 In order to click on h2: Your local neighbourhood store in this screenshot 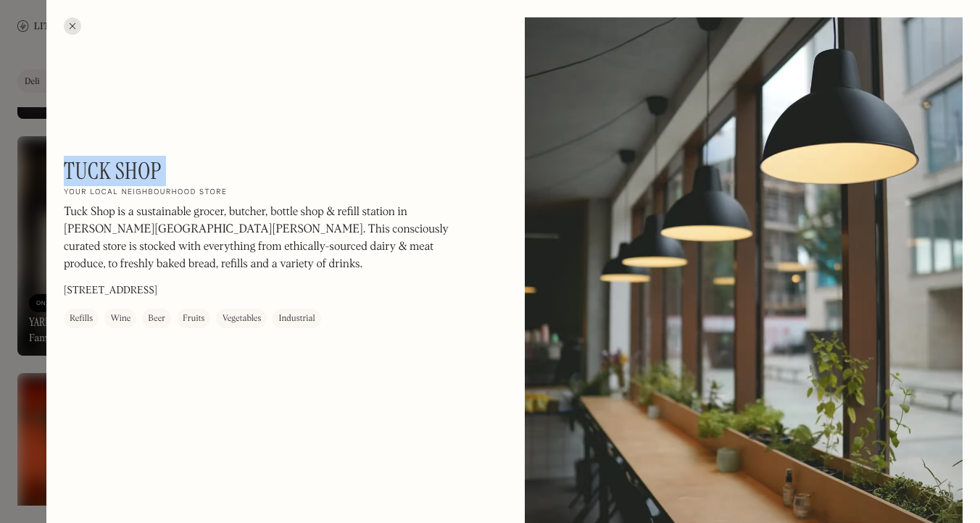, I will do `click(145, 193)`.